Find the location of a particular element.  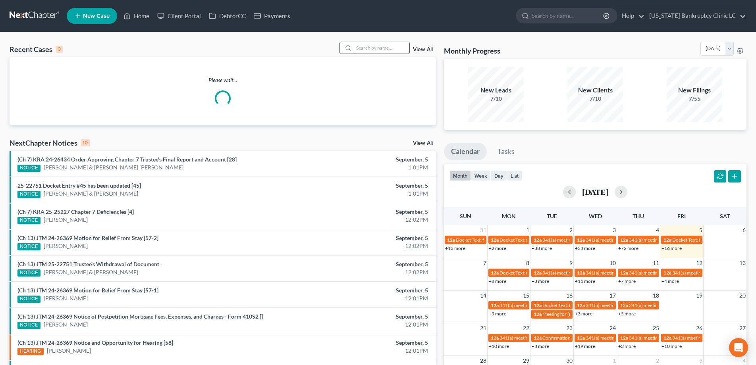

a: +16 more is located at coordinates (671, 248).